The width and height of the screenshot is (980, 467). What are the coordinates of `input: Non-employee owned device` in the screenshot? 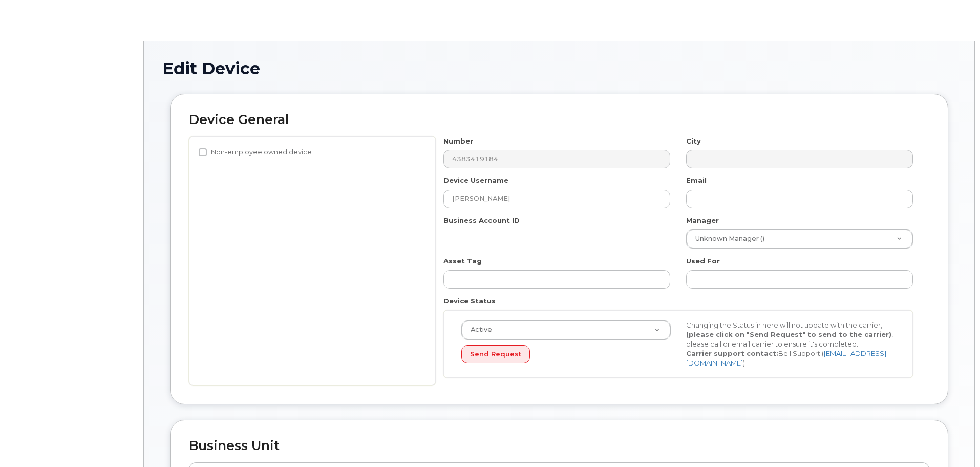 It's located at (203, 152).